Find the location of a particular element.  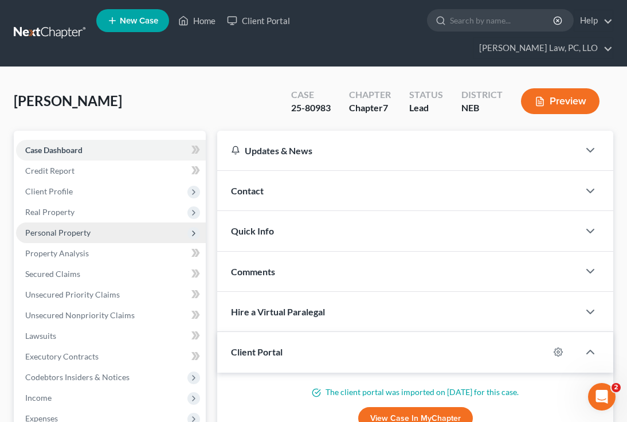

input: Search by name... is located at coordinates (502, 20).